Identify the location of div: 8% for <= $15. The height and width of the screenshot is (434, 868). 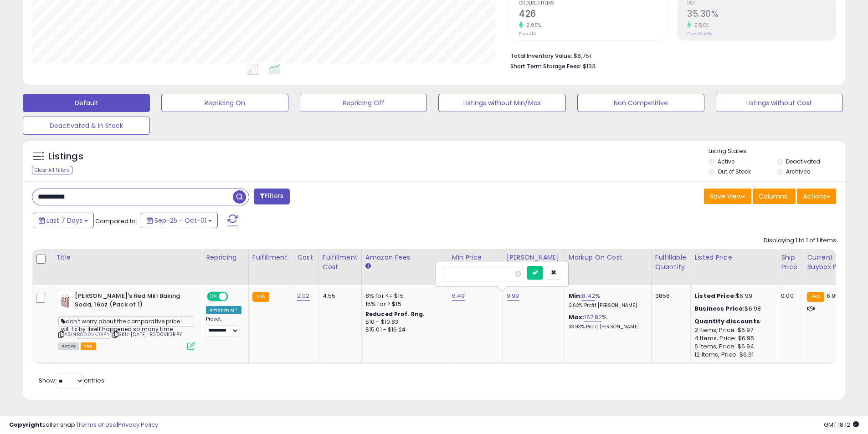
(403, 296).